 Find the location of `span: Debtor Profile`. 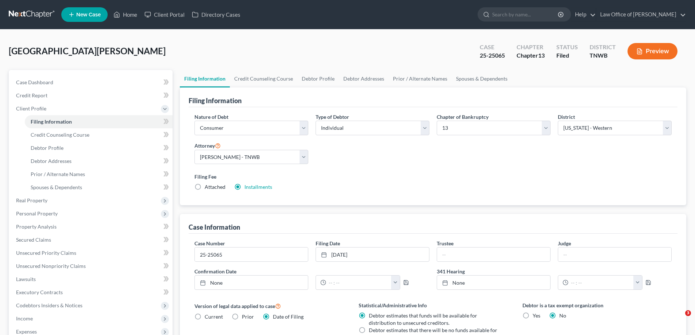

span: Debtor Profile is located at coordinates (47, 148).